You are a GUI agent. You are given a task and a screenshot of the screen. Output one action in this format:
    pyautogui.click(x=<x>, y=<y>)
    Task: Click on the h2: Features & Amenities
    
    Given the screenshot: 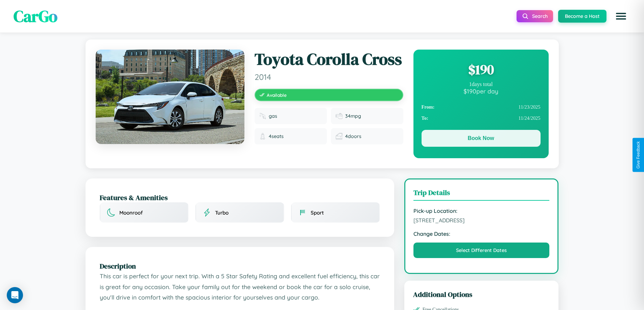 What is the action you would take?
    pyautogui.click(x=240, y=197)
    